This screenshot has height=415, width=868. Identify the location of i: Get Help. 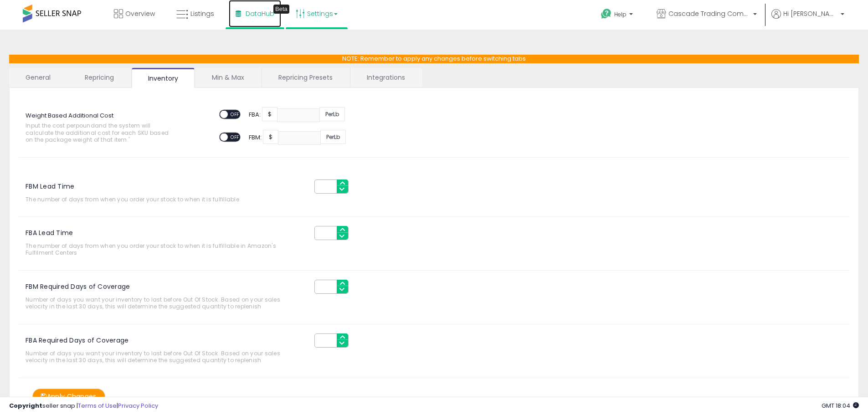
(606, 14).